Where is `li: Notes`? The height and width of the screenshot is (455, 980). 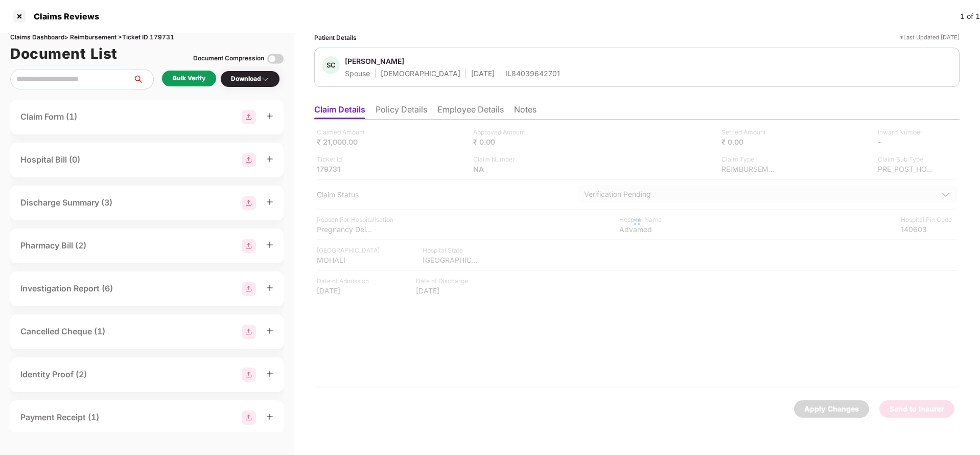 li: Notes is located at coordinates (525, 112).